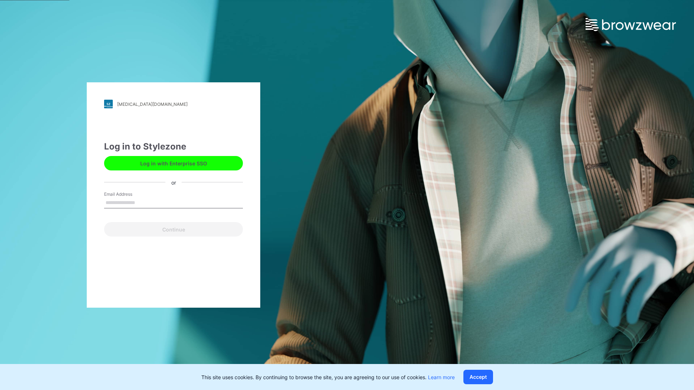 The width and height of the screenshot is (694, 390). I want to click on button: Log in with Enterprise SSO, so click(174, 163).